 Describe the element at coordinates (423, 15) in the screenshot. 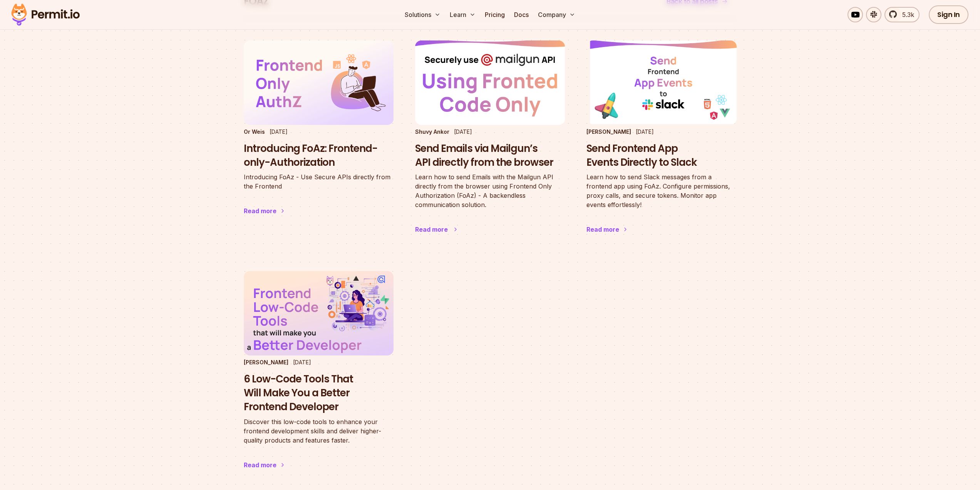

I see `button: Solutions` at that location.